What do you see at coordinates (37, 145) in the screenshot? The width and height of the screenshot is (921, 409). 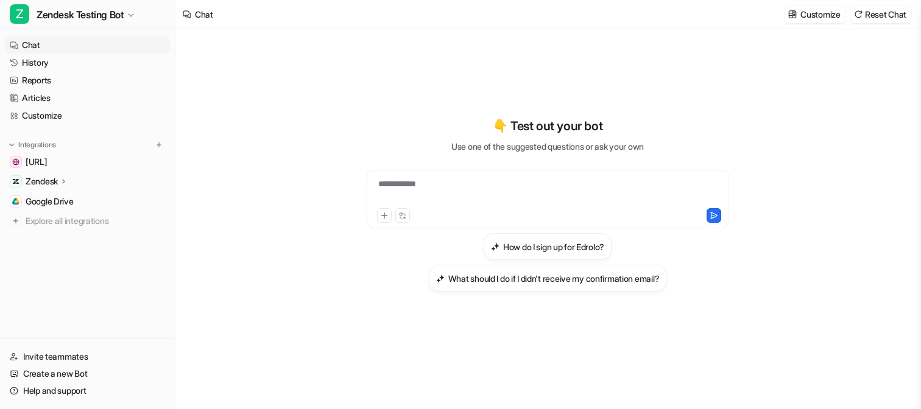 I see `p: Integrations` at bounding box center [37, 145].